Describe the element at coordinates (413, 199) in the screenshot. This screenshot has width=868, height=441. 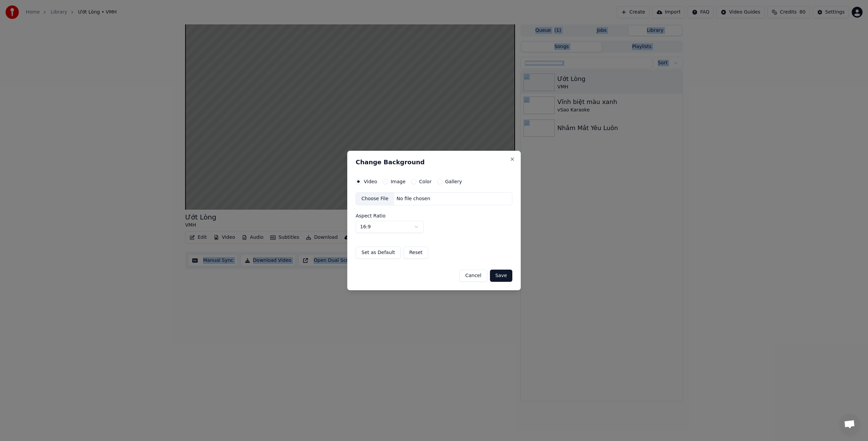
I see `div: No file chosen` at that location.